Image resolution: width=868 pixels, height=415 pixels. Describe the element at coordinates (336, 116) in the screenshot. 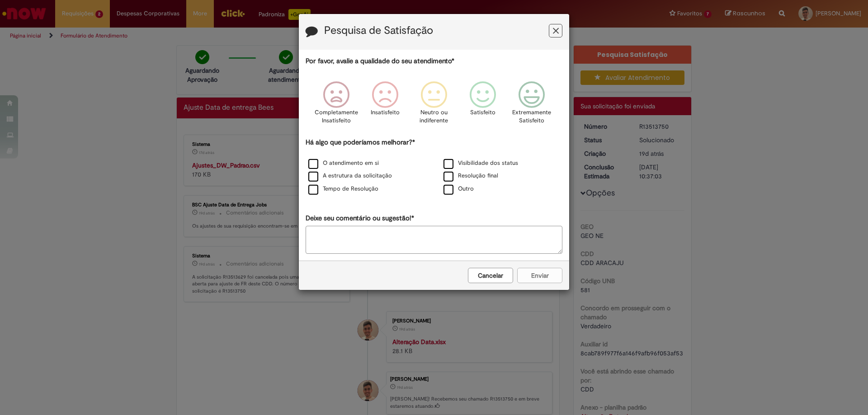

I see `p: Completamente Insatisfeito` at that location.